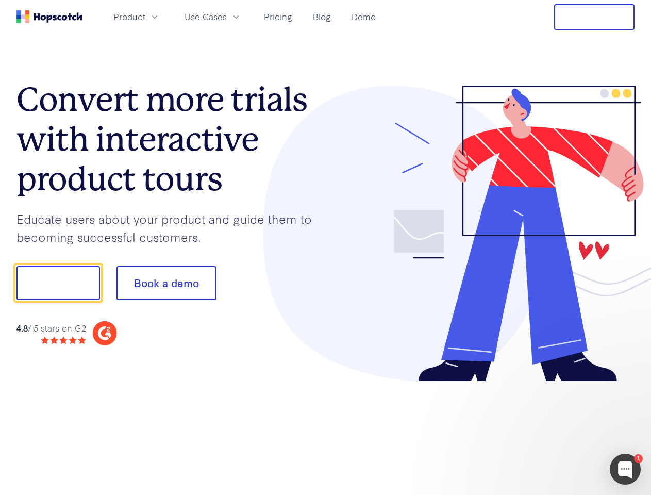 This screenshot has width=651, height=495. What do you see at coordinates (278, 17) in the screenshot?
I see `a: Pricing` at bounding box center [278, 17].